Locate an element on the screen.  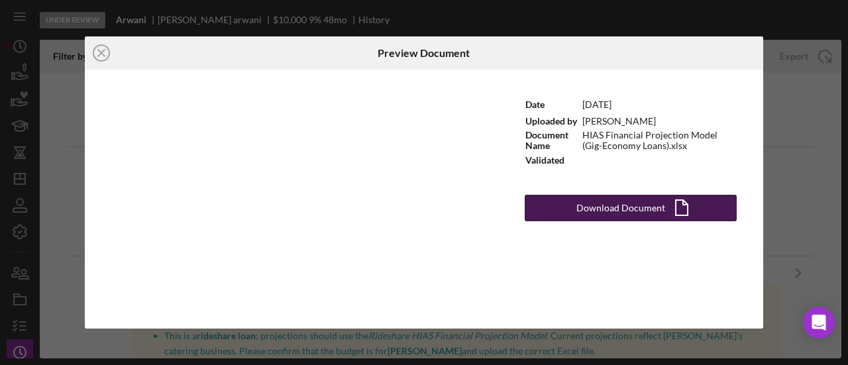
b: Document Name is located at coordinates (546, 140).